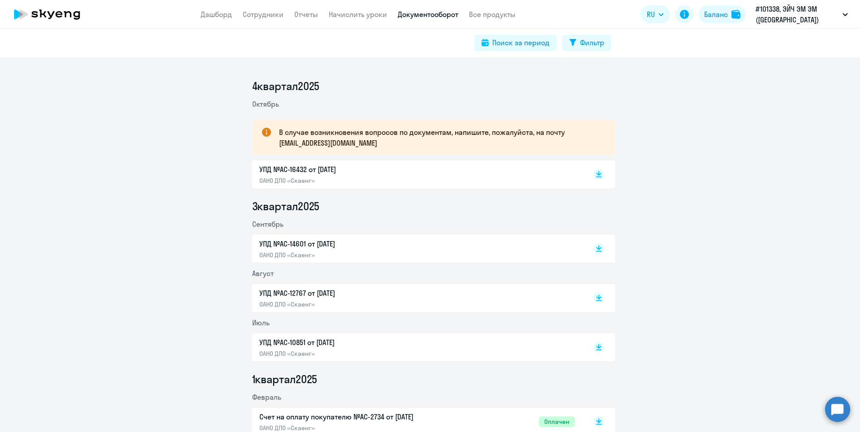 Image resolution: width=860 pixels, height=432 pixels. What do you see at coordinates (716, 14) in the screenshot?
I see `div: Баланс` at bounding box center [716, 14].